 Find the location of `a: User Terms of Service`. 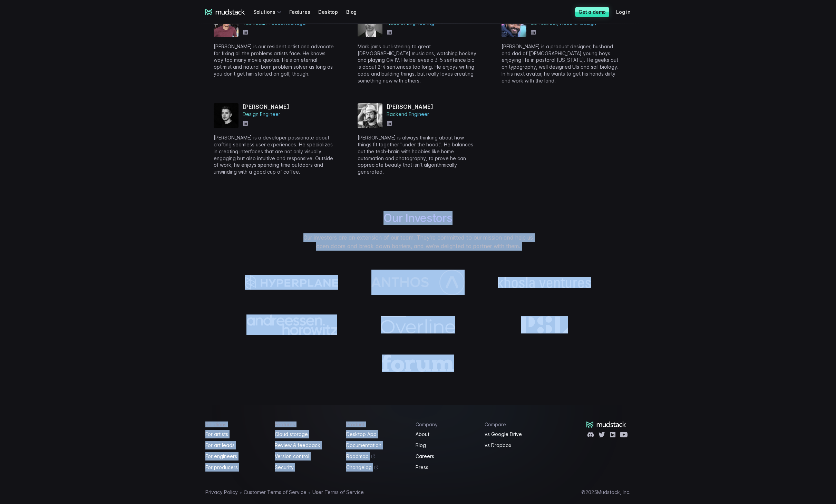

a: User Terms of Service is located at coordinates (338, 492).